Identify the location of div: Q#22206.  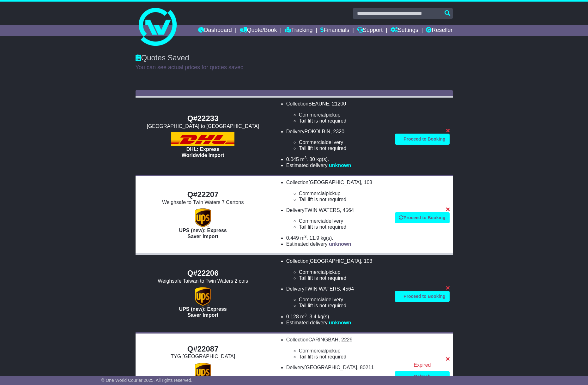
(203, 273).